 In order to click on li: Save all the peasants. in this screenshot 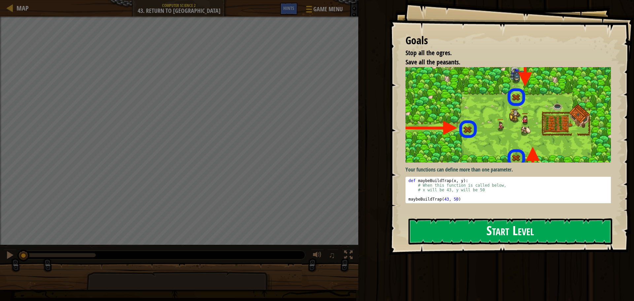, I will do `click(503, 62)`.